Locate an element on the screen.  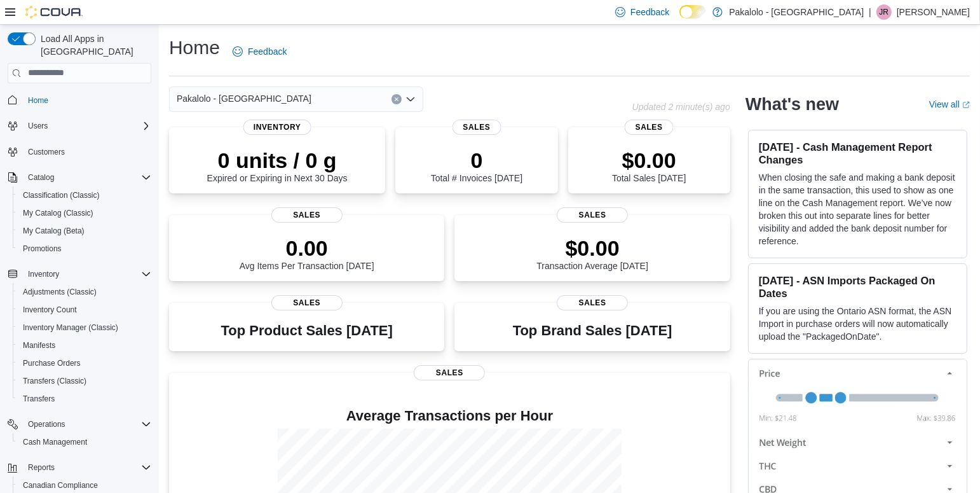
a: Transfers is located at coordinates (39, 399).